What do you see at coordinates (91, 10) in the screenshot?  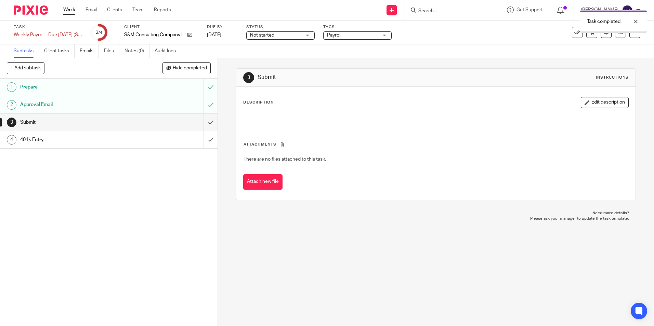 I see `a: Email` at bounding box center [91, 10].